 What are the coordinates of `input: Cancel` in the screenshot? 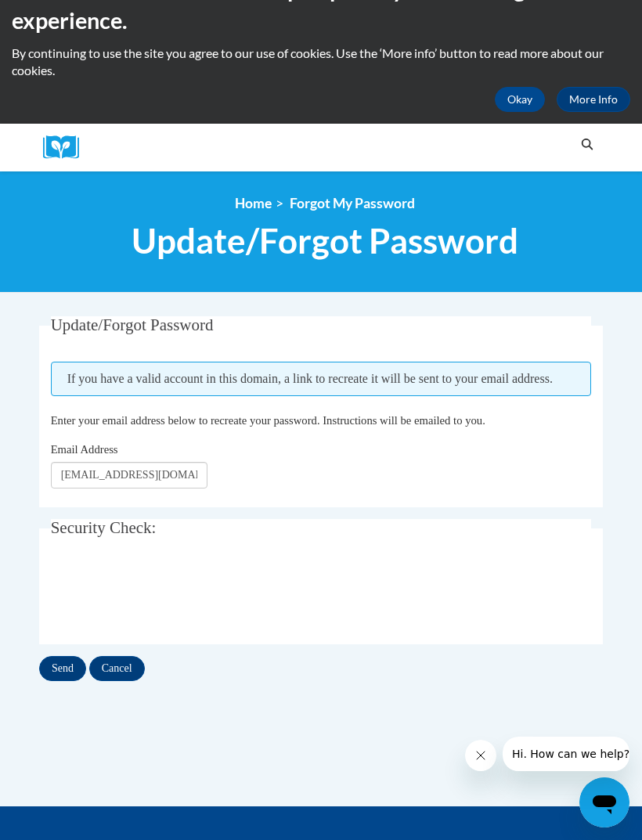 It's located at (116, 668).